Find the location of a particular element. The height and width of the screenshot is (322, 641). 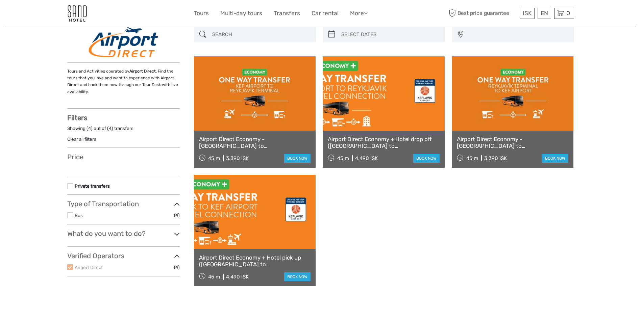

a: Tours is located at coordinates (201, 13).